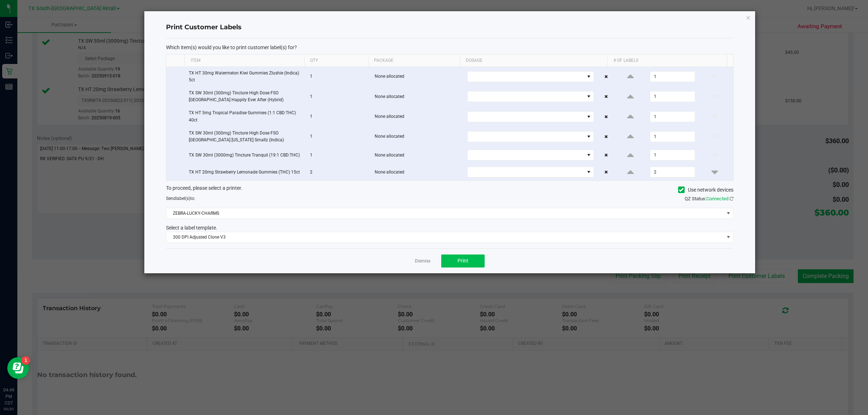  What do you see at coordinates (450, 27) in the screenshot?
I see `h4: Print Customer Labels` at bounding box center [450, 27].